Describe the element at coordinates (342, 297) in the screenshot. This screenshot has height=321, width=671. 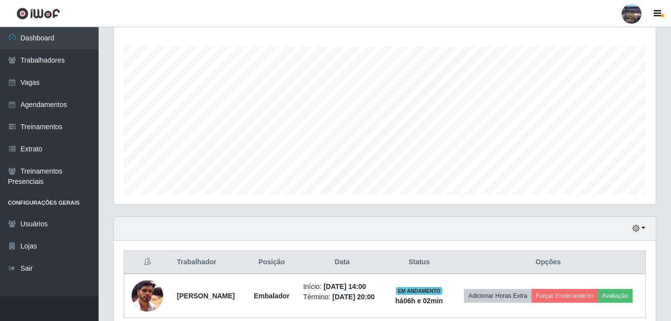
I see `li: Término:` at that location.